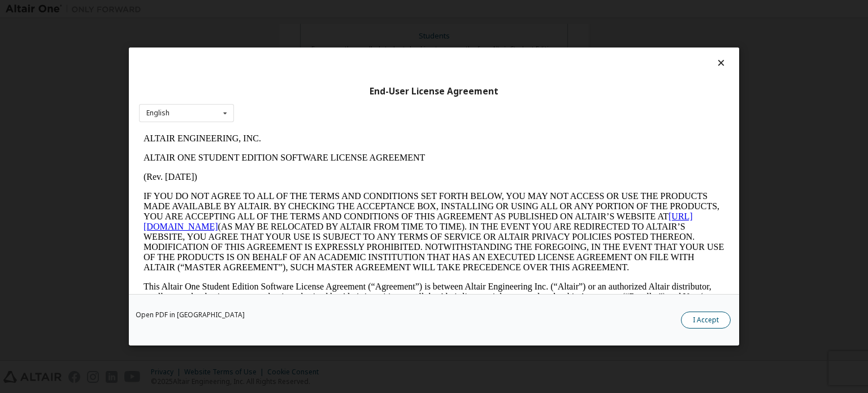 The height and width of the screenshot is (393, 868). I want to click on div: English, so click(158, 113).